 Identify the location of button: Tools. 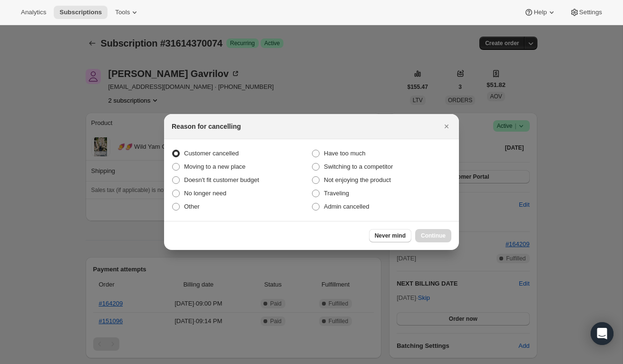
(127, 12).